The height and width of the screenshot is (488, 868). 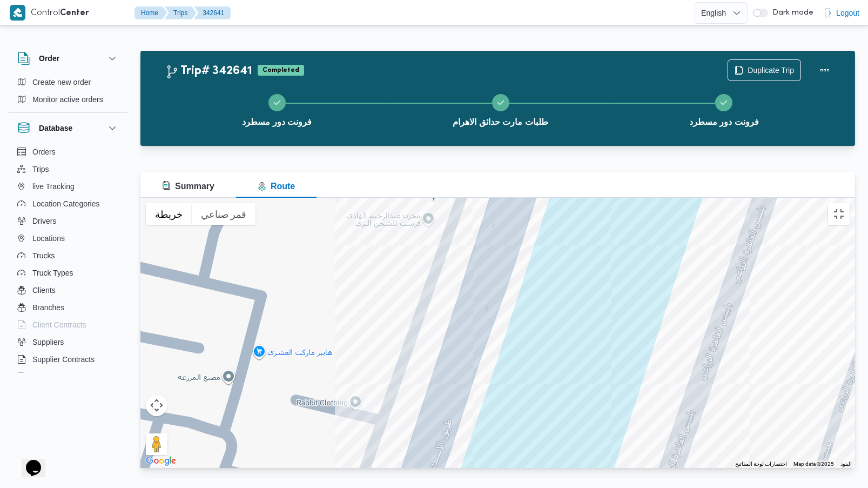 What do you see at coordinates (18, 13) in the screenshot?
I see `img: X8yXhbKr1z7QwAAAABJRU5ErkJggg==` at bounding box center [18, 13].